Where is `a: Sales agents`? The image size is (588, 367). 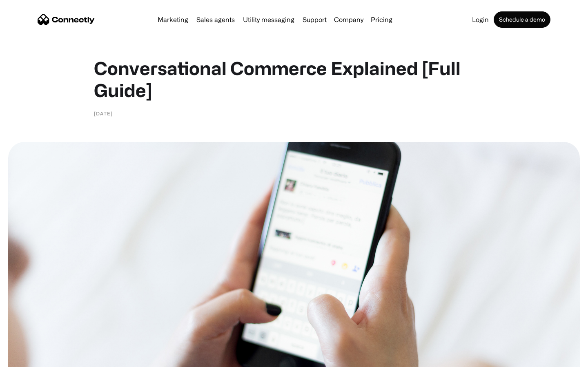
a: Sales agents is located at coordinates (216, 19).